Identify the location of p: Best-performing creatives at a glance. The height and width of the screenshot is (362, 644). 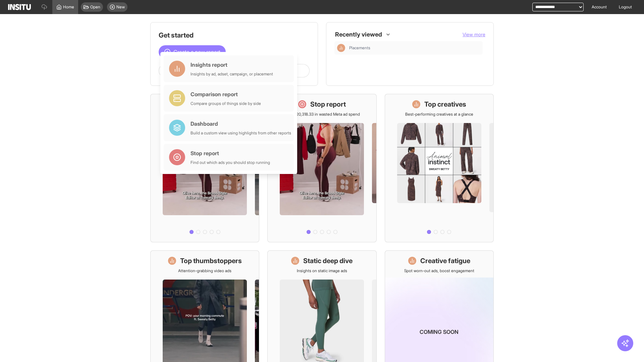
(439, 114).